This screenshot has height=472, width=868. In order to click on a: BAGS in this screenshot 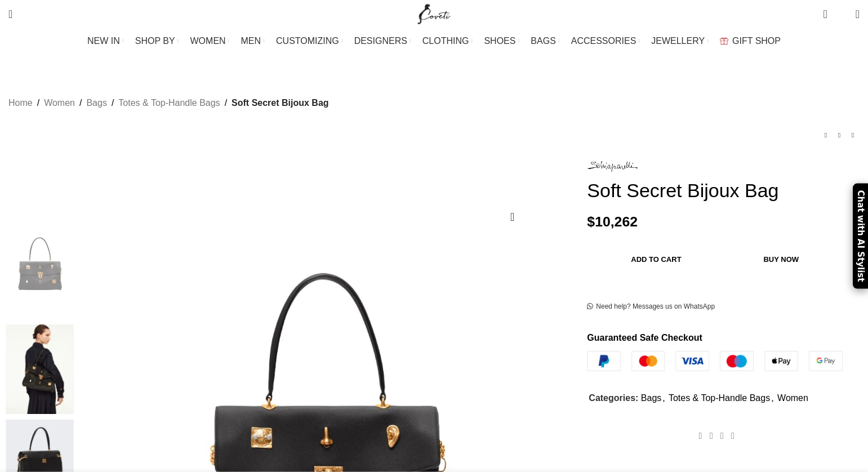, I will do `click(545, 41)`.